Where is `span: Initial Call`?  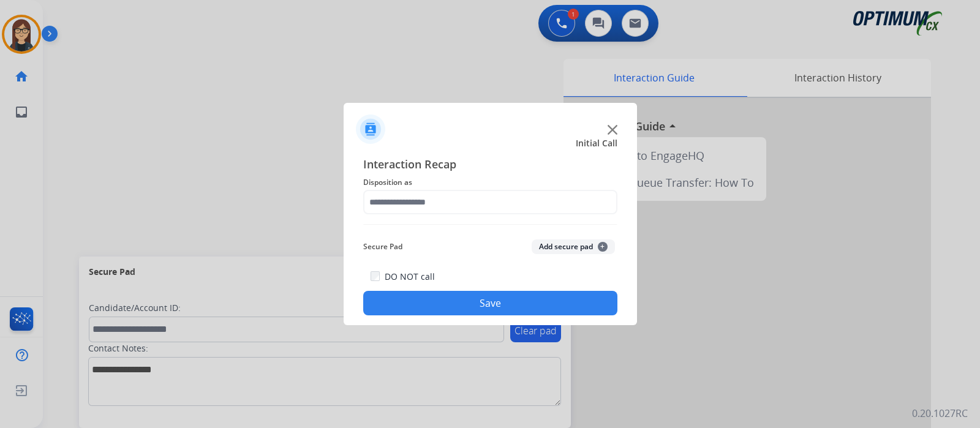 span: Initial Call is located at coordinates (596, 143).